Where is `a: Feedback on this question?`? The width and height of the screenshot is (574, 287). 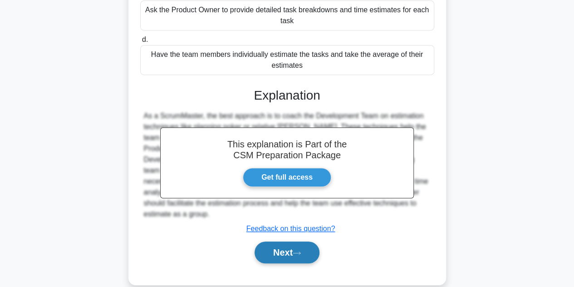
a: Feedback on this question? is located at coordinates (291, 228).